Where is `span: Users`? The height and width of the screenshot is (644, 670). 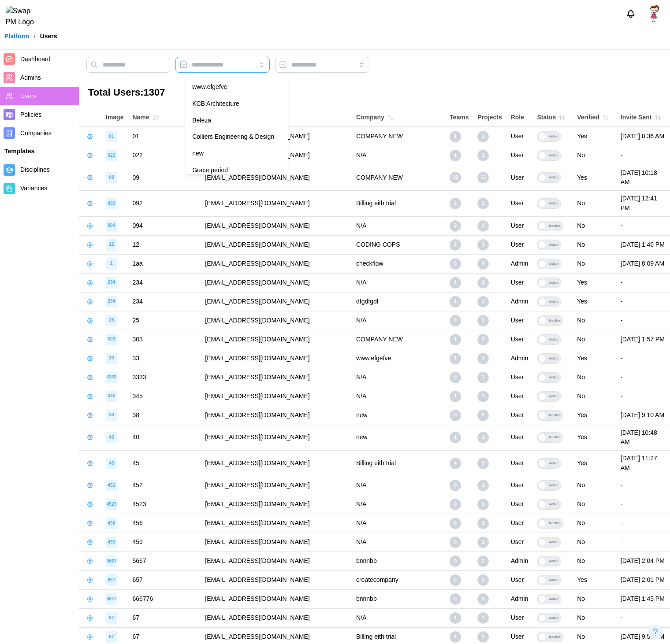
span: Users is located at coordinates (28, 96).